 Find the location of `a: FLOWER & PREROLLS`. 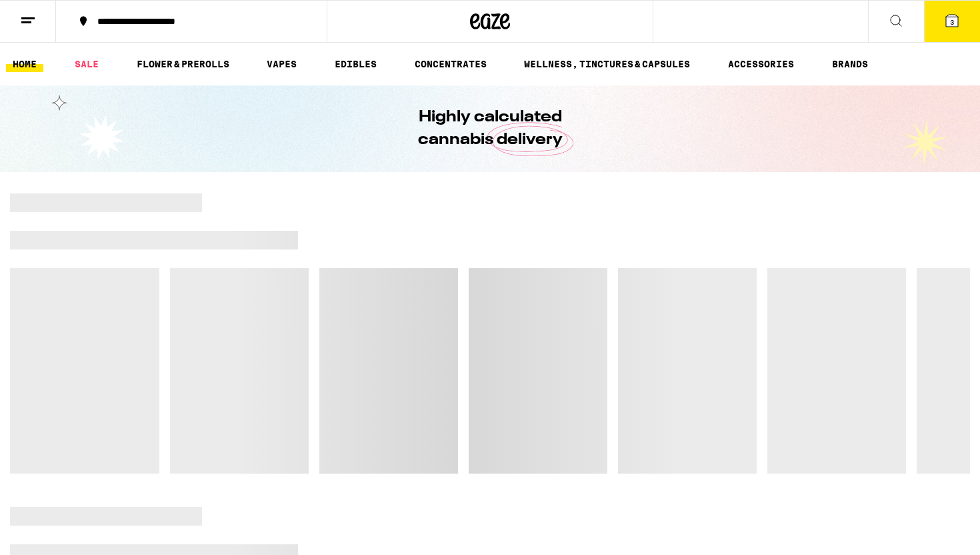

a: FLOWER & PREROLLS is located at coordinates (183, 64).